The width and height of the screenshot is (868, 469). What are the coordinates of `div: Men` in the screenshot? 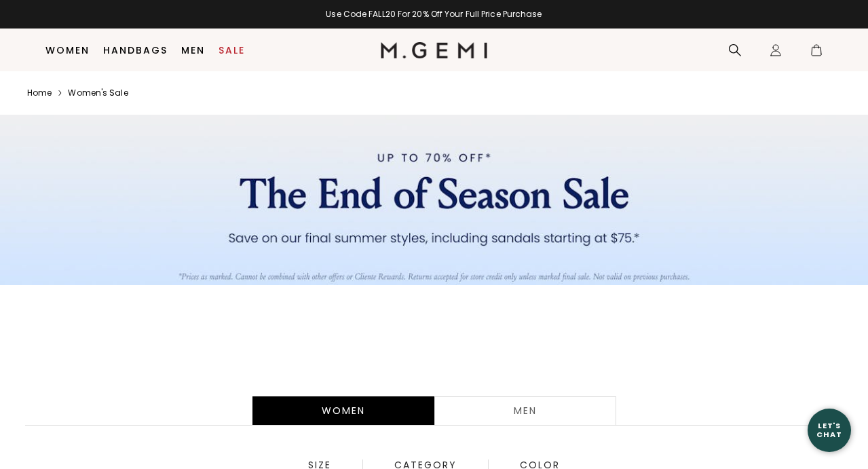 It's located at (525, 411).